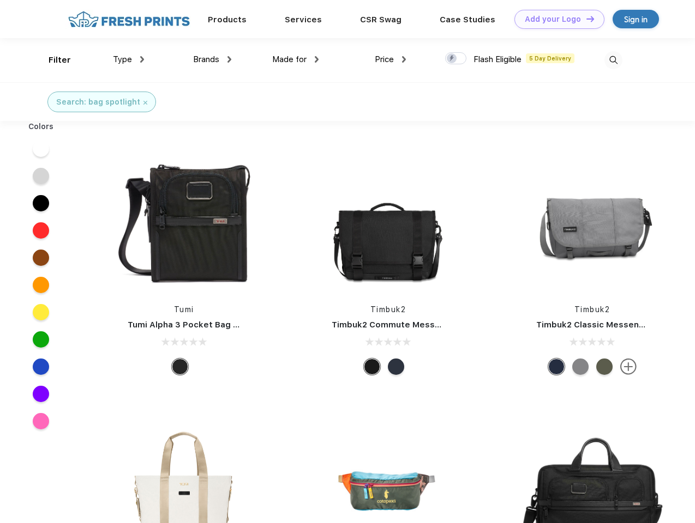  I want to click on a: Tumi, so click(184, 310).